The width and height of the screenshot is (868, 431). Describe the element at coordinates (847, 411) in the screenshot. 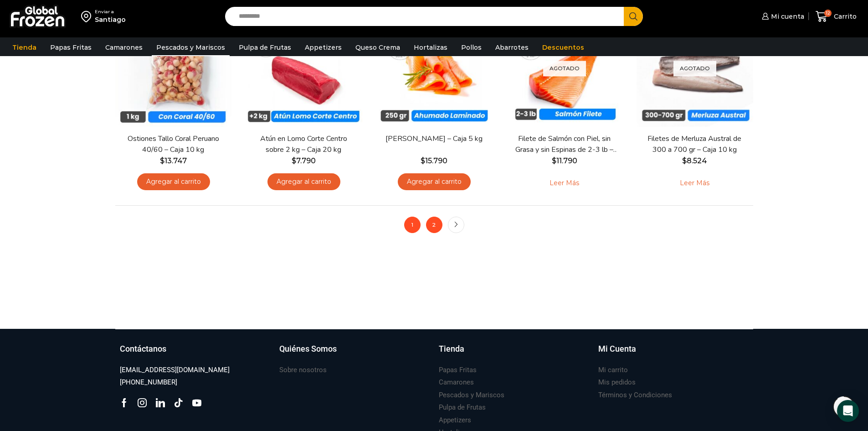

I see `div: Open Intercom Messenger` at that location.